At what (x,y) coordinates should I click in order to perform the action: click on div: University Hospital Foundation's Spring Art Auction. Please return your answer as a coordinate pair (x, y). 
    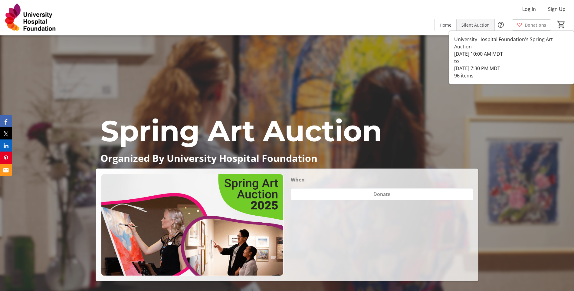
    Looking at the image, I should click on (511, 43).